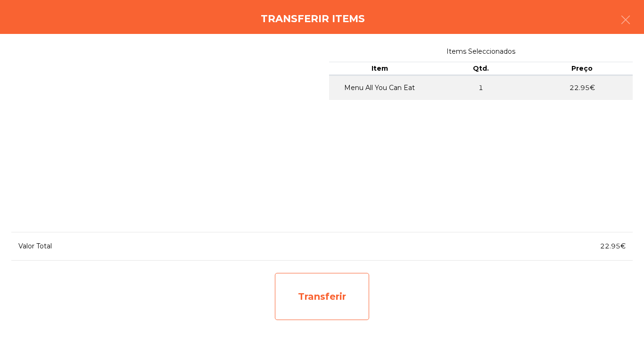  I want to click on h4: Transferir items, so click(313, 19).